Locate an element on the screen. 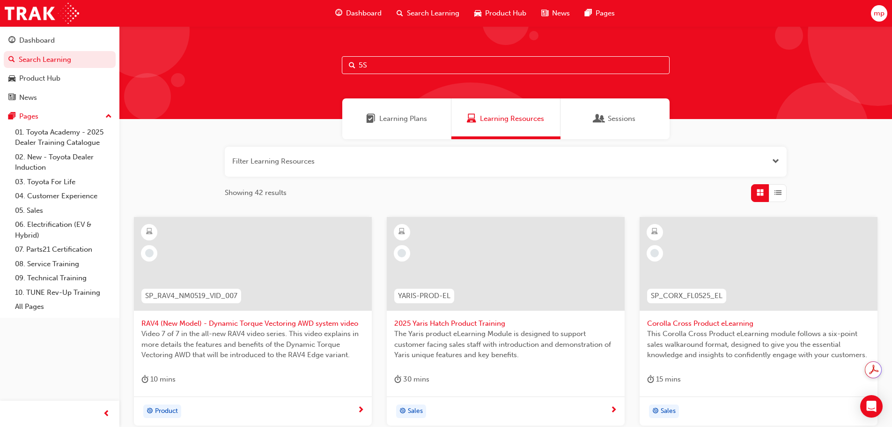 This screenshot has height=427, width=892. span: Corolla Cross Product eLearning is located at coordinates (759, 323).